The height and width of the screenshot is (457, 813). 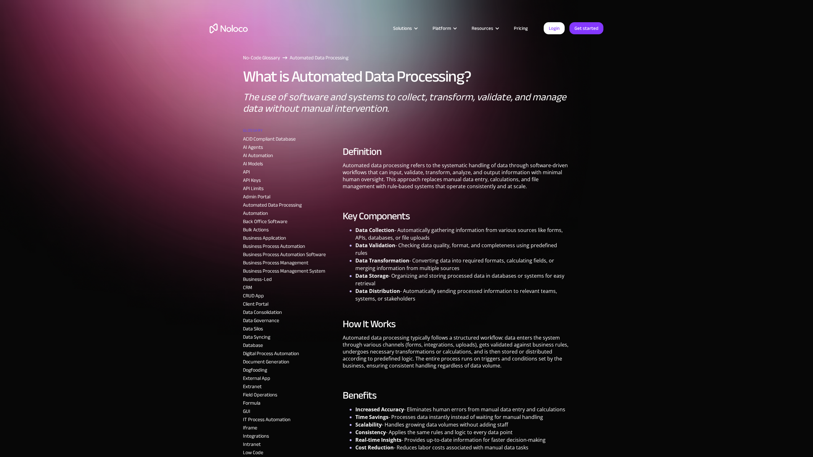 I want to click on strong: Data Transformation, so click(x=382, y=261).